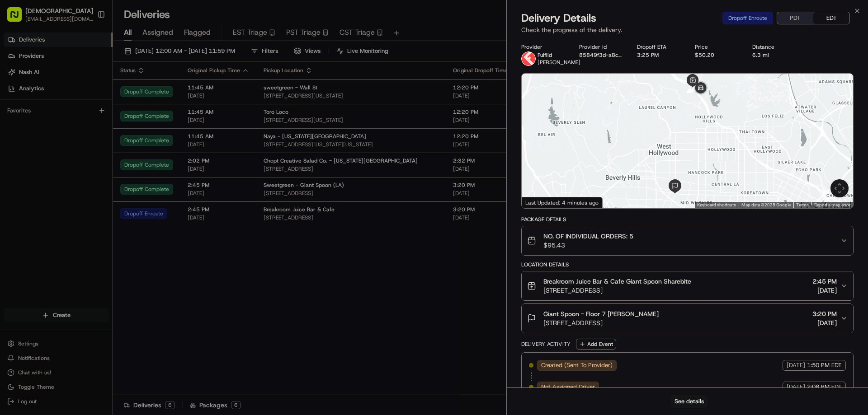 The width and height of the screenshot is (868, 415). What do you see at coordinates (824, 388) in the screenshot?
I see `span: 2:08 PM EDT` at bounding box center [824, 388].